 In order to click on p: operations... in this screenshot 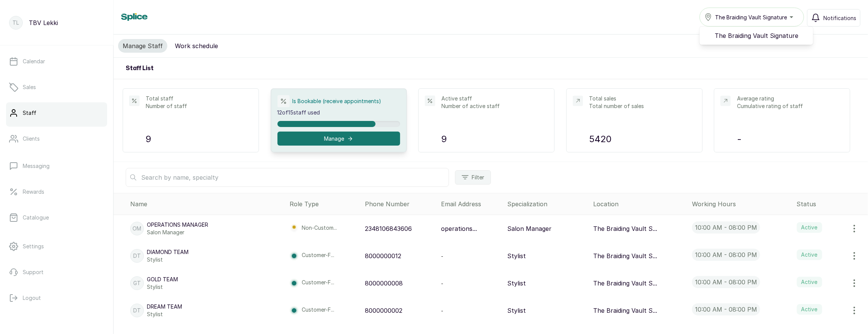, I will do `click(459, 228)`.